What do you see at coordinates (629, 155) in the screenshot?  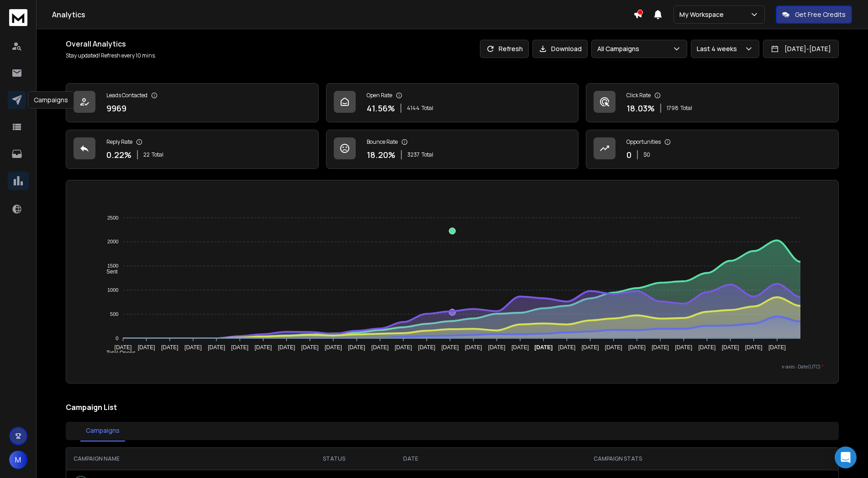 I see `p: 0` at bounding box center [629, 155].